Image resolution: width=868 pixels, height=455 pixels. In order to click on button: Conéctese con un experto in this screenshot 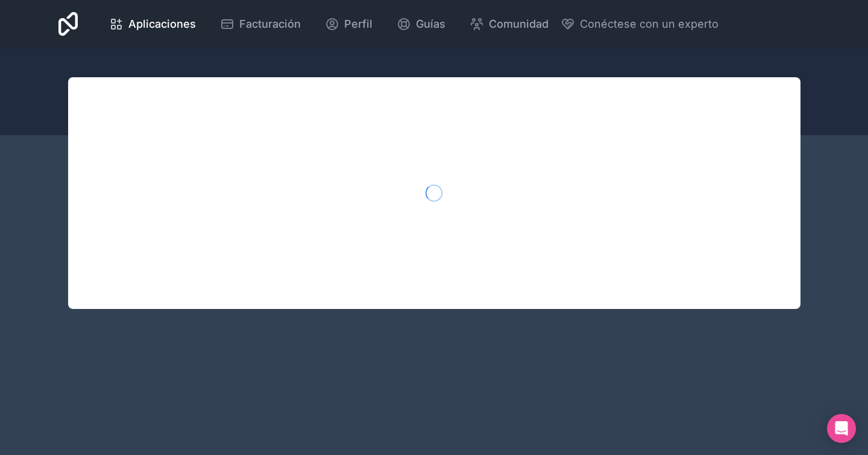, I will do `click(639, 24)`.